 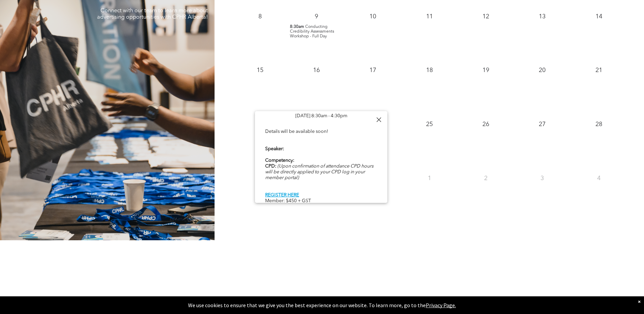 I want to click on b: Competency:, so click(x=280, y=161).